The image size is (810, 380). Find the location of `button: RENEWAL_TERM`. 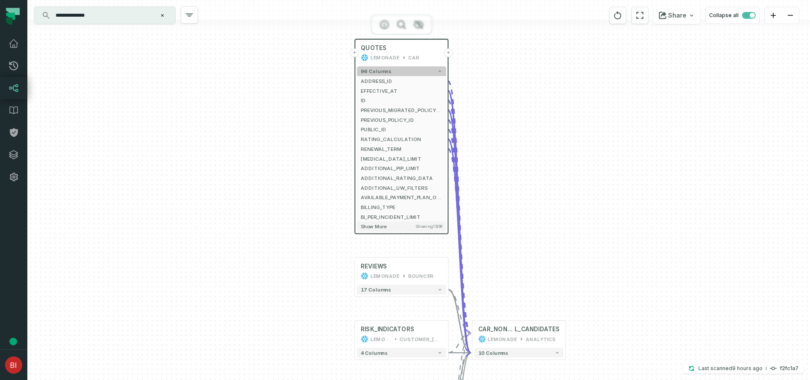

button: RENEWAL_TERM is located at coordinates (401, 149).